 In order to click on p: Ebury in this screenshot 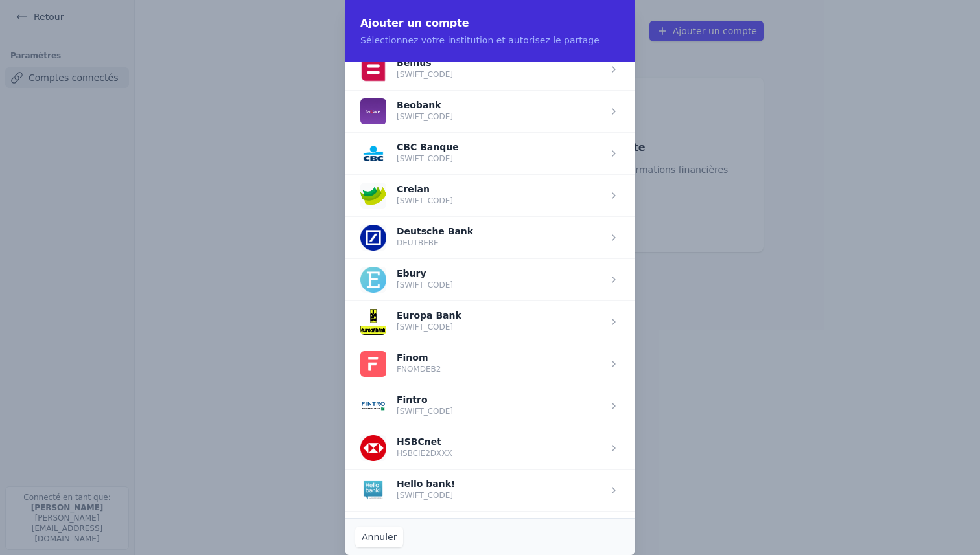, I will do `click(425, 274)`.